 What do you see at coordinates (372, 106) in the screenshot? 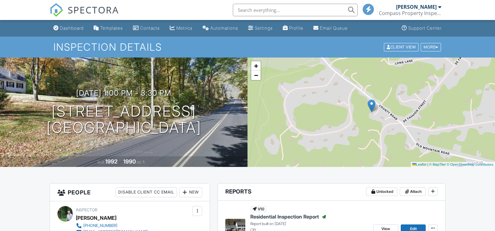
I see `img: Marker` at bounding box center [372, 106].